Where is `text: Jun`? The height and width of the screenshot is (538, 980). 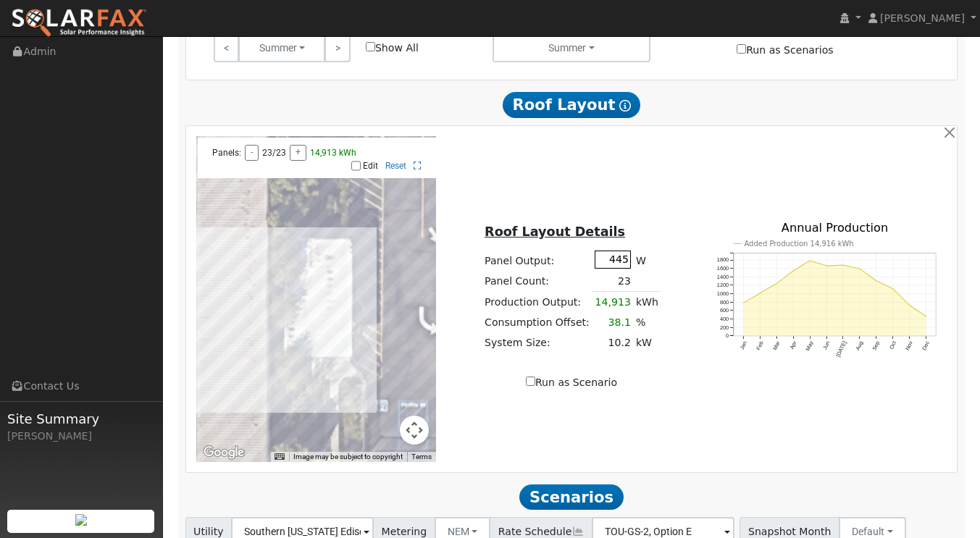
text: Jun is located at coordinates (826, 346).